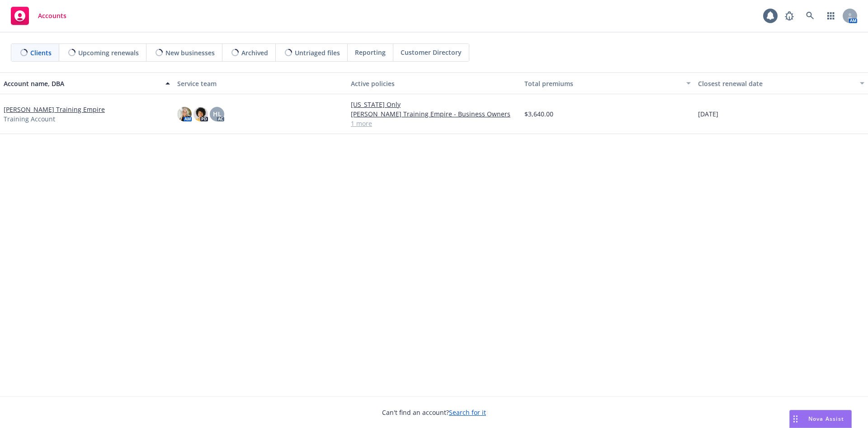 This screenshot has width=868, height=428. I want to click on button: Closest renewal date, so click(781, 83).